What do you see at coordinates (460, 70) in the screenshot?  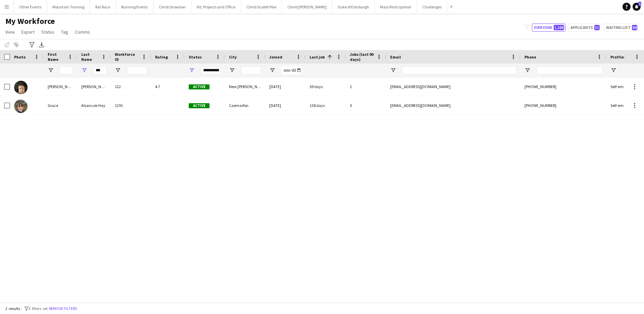 I see `input: Email Filter Input` at bounding box center [460, 70].